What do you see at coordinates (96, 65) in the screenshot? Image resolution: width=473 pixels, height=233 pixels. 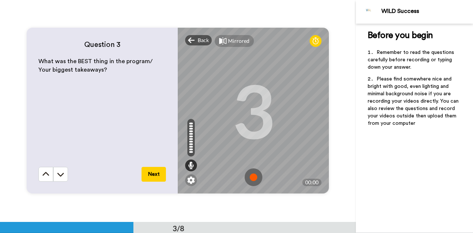 I see `span: What was the BEST thing in the program/ Your biggest takeaways?` at bounding box center [96, 65].